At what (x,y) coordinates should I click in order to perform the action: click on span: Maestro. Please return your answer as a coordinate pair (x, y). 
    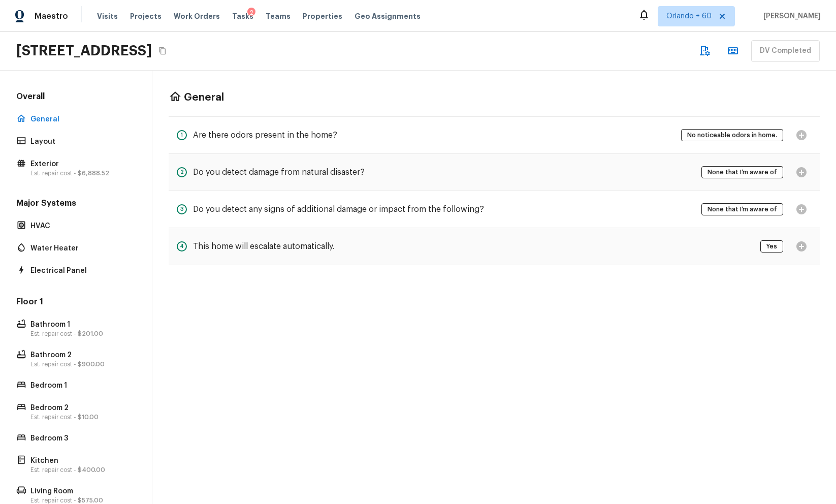
    Looking at the image, I should click on (51, 16).